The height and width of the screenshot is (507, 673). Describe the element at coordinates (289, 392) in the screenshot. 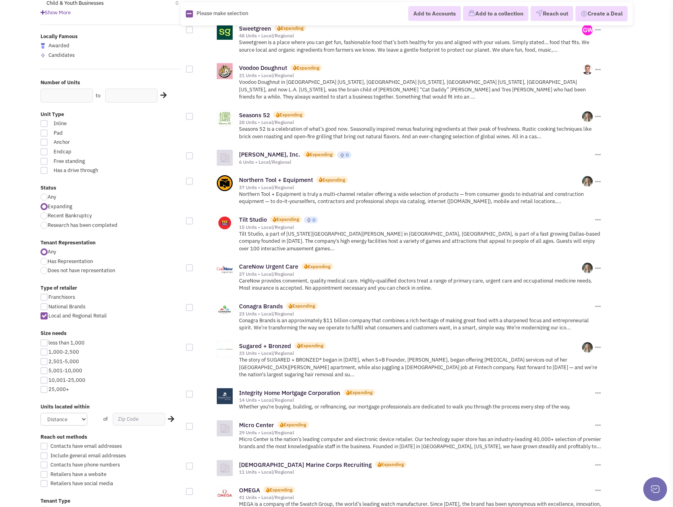

I see `a: Integrity Home Mortgage Corporation` at that location.